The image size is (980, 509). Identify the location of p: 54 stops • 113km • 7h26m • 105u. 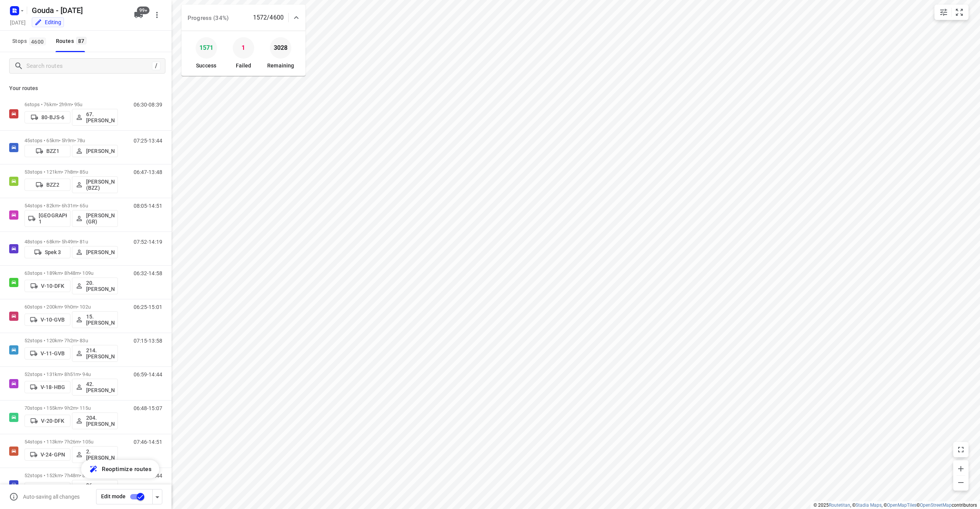
(71, 441).